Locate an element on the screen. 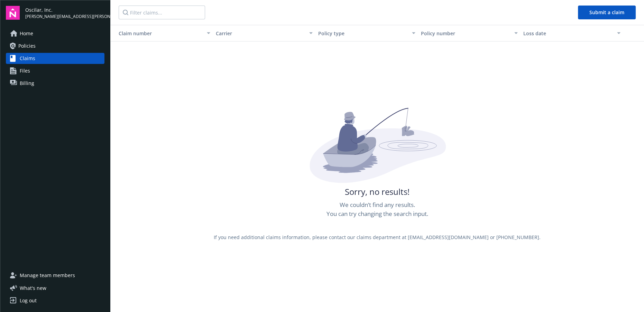  span: Claims is located at coordinates (27, 58).